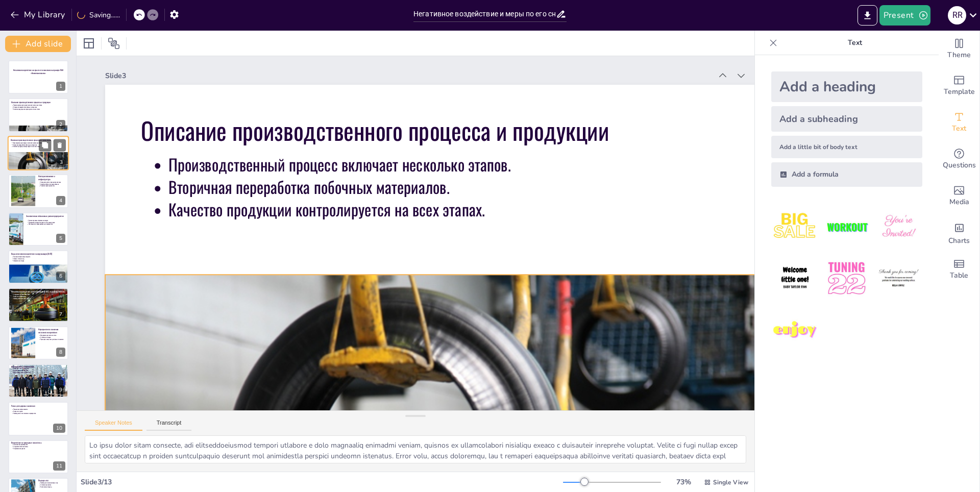 Image resolution: width=980 pixels, height=492 pixels. I want to click on div: Add images, graphics, shapes or video, so click(959, 196).